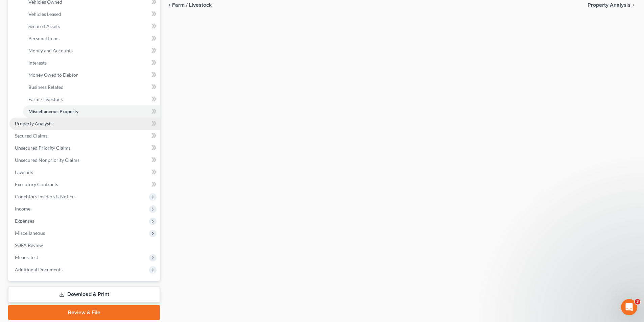 Image resolution: width=644 pixels, height=322 pixels. I want to click on a: Review & File, so click(84, 312).